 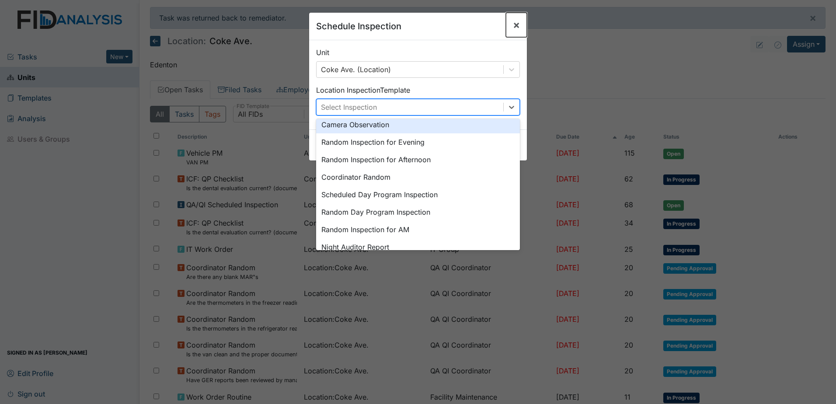 I want to click on div: Night Auditor Report, so click(x=418, y=247).